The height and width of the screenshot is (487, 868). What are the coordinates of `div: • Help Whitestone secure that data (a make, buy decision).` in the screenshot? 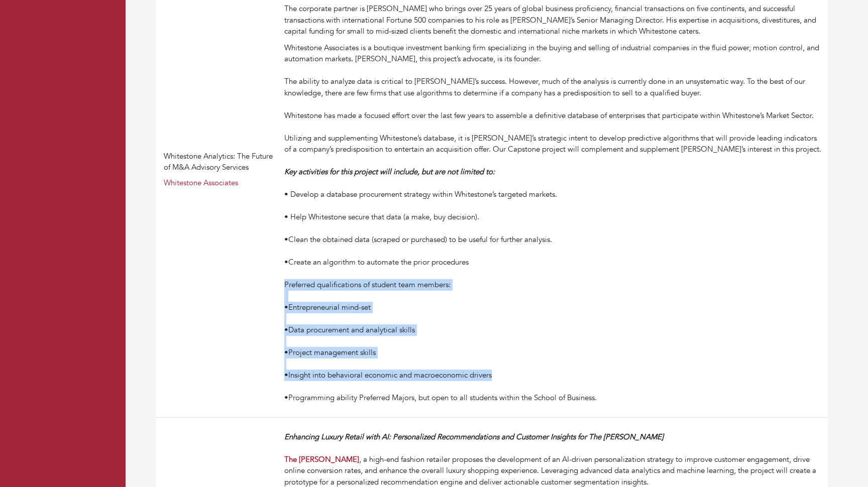 It's located at (554, 211).